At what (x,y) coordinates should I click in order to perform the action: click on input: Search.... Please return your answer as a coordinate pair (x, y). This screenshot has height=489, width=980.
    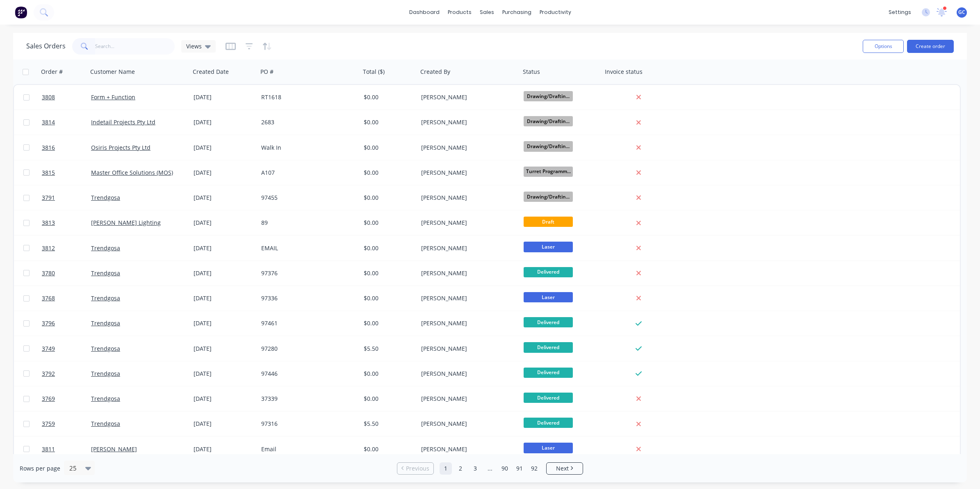
    Looking at the image, I should click on (135, 46).